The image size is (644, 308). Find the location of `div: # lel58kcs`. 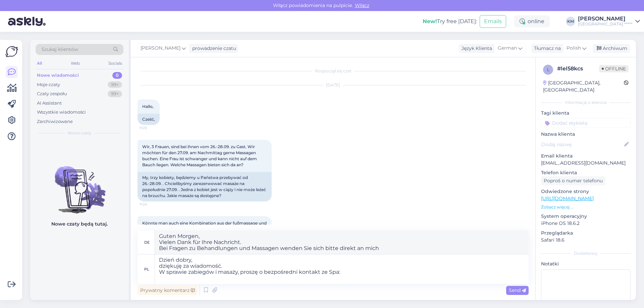

div: # lel58kcs is located at coordinates (578, 69).